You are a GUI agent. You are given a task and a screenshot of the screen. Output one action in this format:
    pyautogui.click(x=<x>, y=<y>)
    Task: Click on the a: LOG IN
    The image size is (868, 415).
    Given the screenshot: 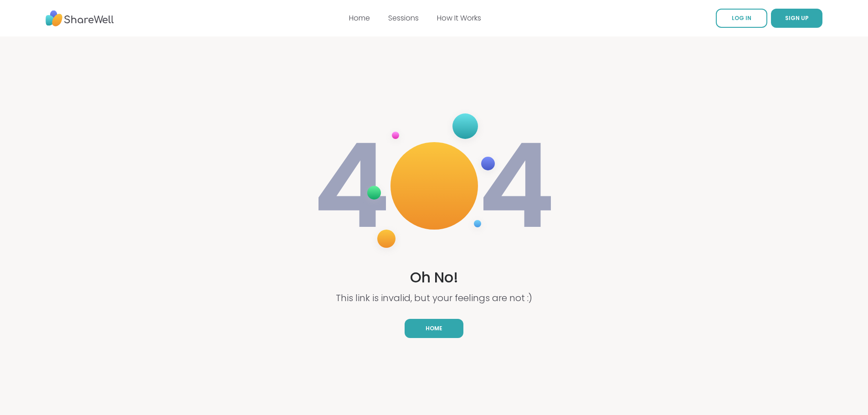 What is the action you would take?
    pyautogui.click(x=742, y=18)
    